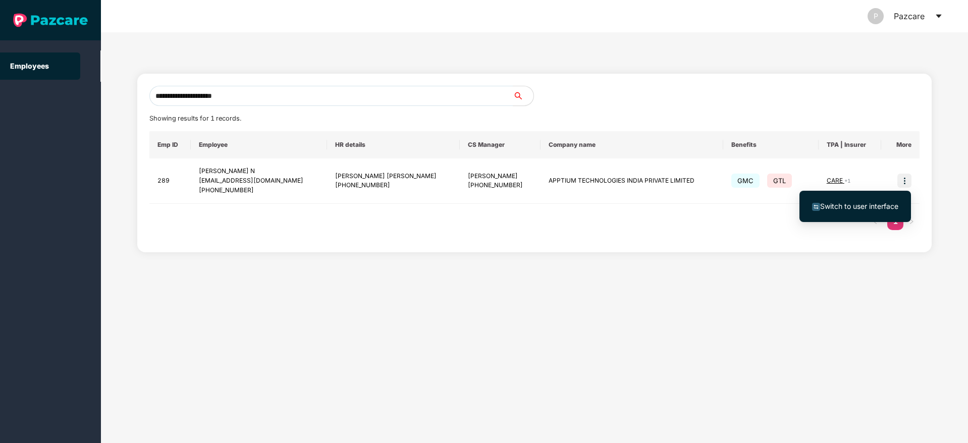 The height and width of the screenshot is (443, 968). What do you see at coordinates (835, 180) in the screenshot?
I see `span: CARE` at bounding box center [835, 180].